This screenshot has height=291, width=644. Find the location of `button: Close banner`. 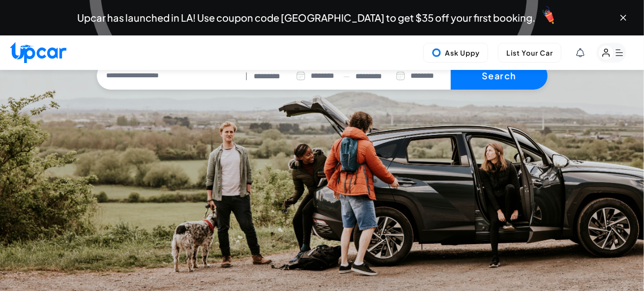

button: Close banner is located at coordinates (624, 18).